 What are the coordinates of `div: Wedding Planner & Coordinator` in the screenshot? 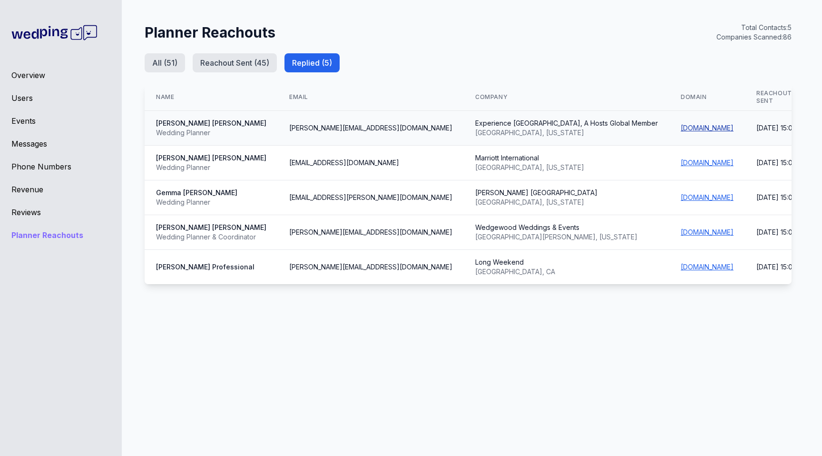 It's located at (211, 237).